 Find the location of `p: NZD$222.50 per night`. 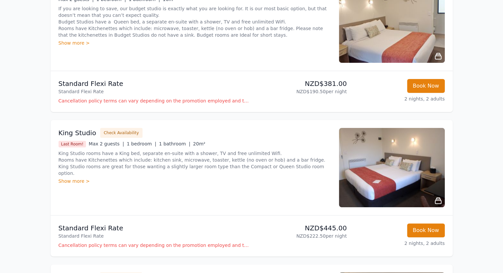

p: NZD$222.50 per night is located at coordinates (300, 236).